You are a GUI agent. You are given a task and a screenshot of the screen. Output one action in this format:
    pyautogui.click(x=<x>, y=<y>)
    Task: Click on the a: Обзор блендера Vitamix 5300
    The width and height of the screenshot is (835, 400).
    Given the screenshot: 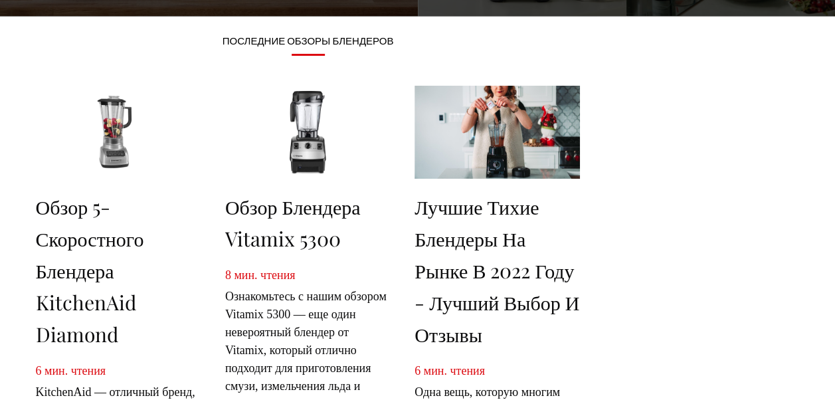 What is the action you would take?
    pyautogui.click(x=293, y=222)
    